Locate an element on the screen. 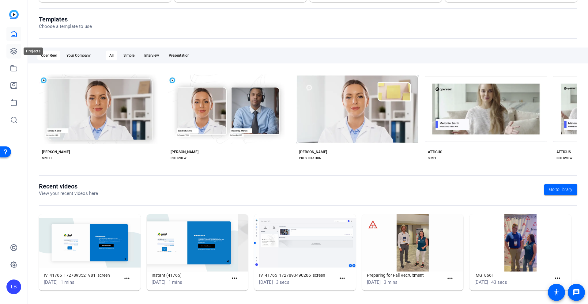 This screenshot has height=304, width=588. div: OpenReel is located at coordinates (49, 55).